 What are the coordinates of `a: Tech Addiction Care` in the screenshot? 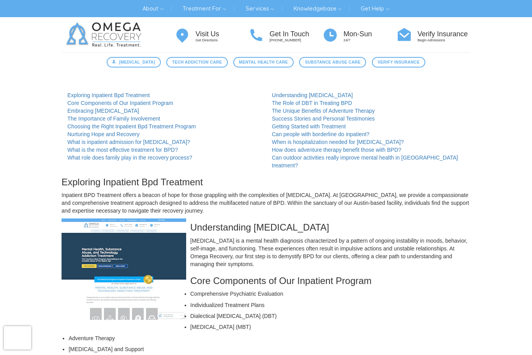 It's located at (197, 62).